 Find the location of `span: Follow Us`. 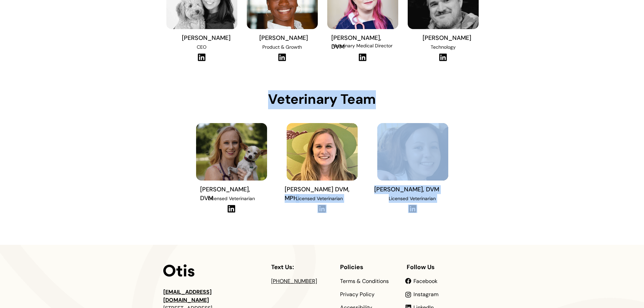

span: Follow Us is located at coordinates (420, 267).